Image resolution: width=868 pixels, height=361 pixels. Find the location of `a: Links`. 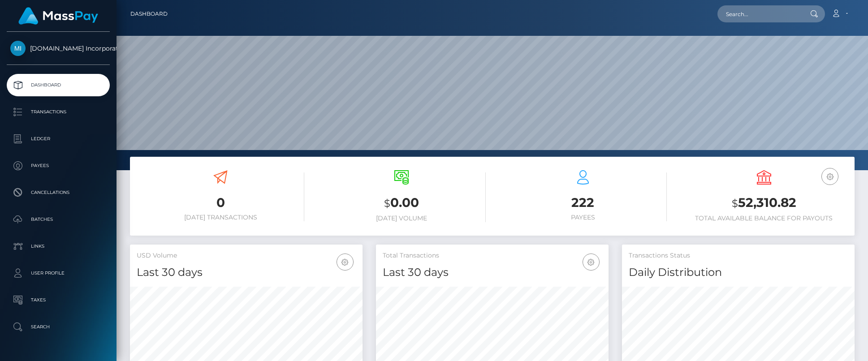

a: Links is located at coordinates (59, 246).